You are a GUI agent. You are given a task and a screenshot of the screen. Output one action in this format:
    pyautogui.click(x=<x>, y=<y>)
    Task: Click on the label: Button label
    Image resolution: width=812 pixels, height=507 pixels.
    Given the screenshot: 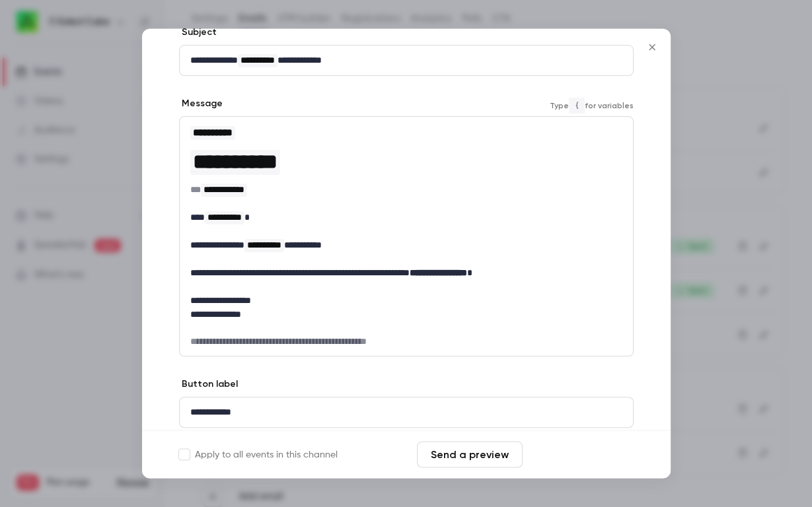 What is the action you would take?
    pyautogui.click(x=208, y=385)
    